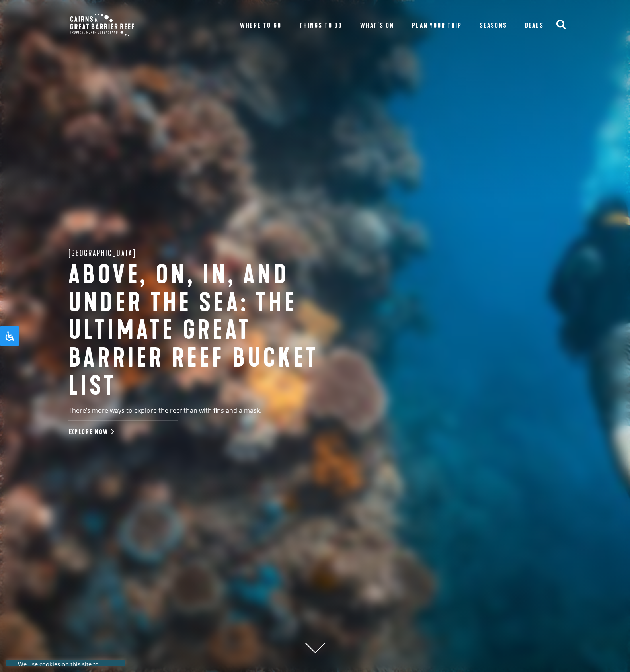 This screenshot has height=672, width=630. I want to click on p: There’s more ways to explore the reef than with fins and a mask., so click(178, 413).